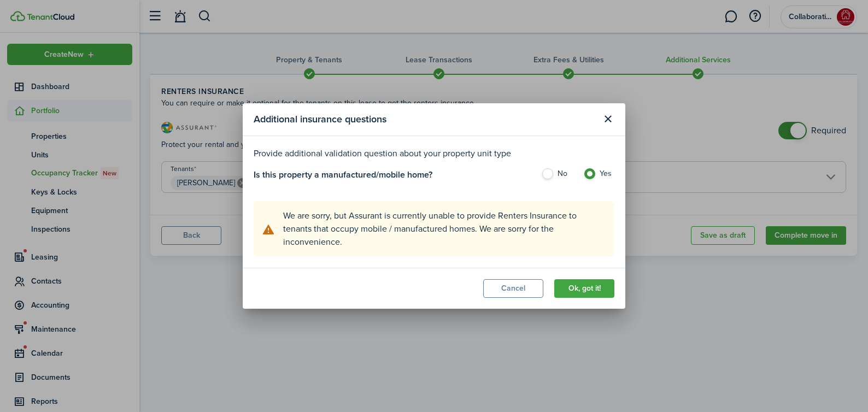 The width and height of the screenshot is (868, 412). Describe the element at coordinates (513, 288) in the screenshot. I see `button: Cancel` at that location.